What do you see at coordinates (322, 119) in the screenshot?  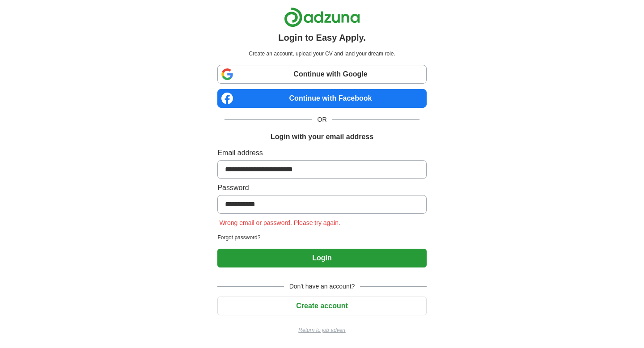 I see `span: OR` at bounding box center [322, 119].